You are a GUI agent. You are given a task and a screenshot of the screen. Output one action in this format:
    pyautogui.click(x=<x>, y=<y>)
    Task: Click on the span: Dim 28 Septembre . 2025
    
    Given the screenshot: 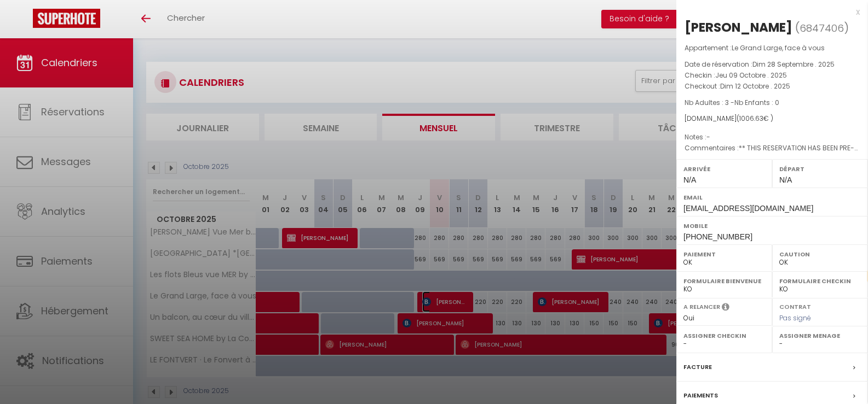 What is the action you would take?
    pyautogui.click(x=793, y=64)
    